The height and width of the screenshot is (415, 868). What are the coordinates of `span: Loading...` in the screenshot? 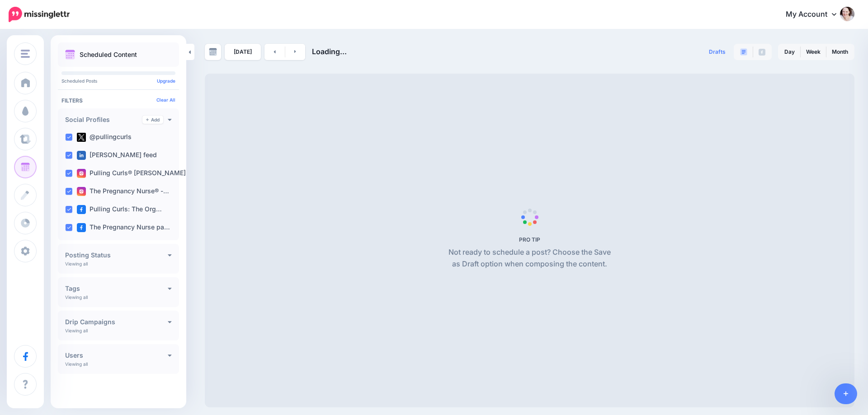 It's located at (329, 52).